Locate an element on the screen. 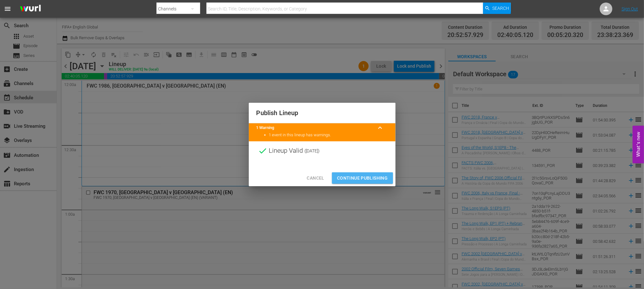  span: keyboard_arrow_up is located at coordinates (380, 128).